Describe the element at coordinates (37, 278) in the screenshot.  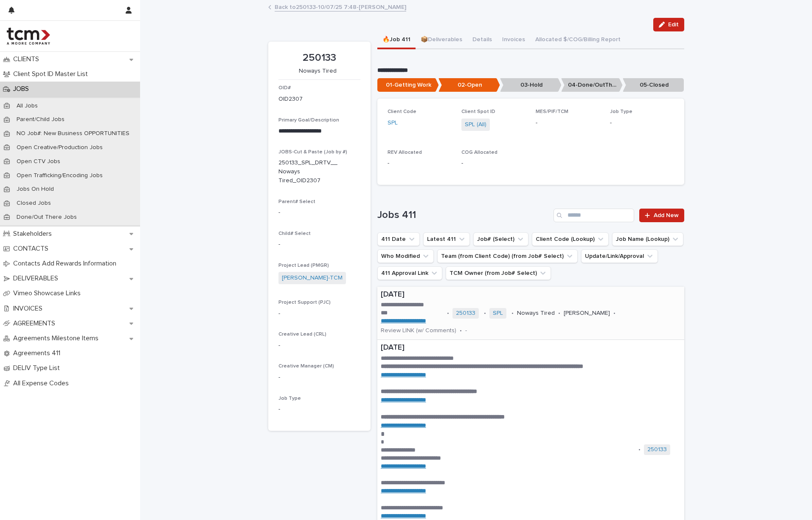
I see `p: DELIVERABLES` at that location.